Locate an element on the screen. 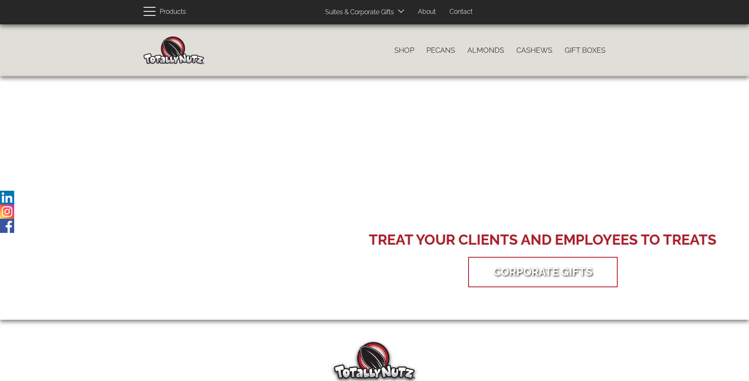 The height and width of the screenshot is (381, 749). a: Gift Boxes is located at coordinates (585, 50).